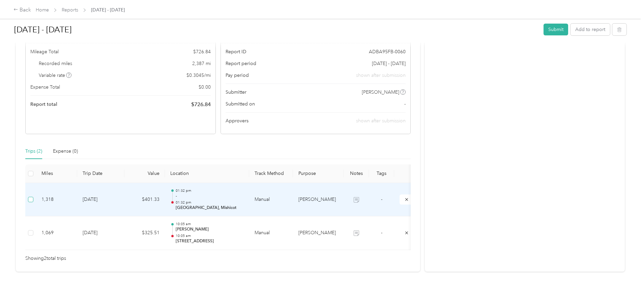  Describe the element at coordinates (44, 52) in the screenshot. I see `span: Mileage Total` at that location.